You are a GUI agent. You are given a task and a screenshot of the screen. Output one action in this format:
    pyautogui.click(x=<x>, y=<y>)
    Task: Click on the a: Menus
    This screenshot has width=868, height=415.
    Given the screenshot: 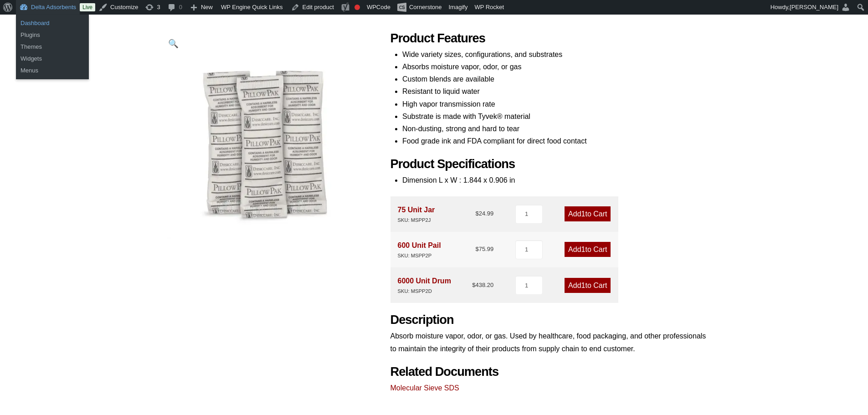 What is the action you would take?
    pyautogui.click(x=53, y=71)
    